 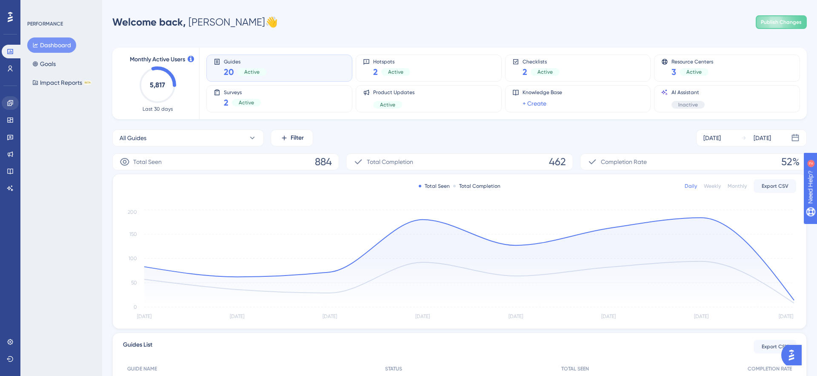 I want to click on button: Impact ReportsBETA, so click(x=62, y=83).